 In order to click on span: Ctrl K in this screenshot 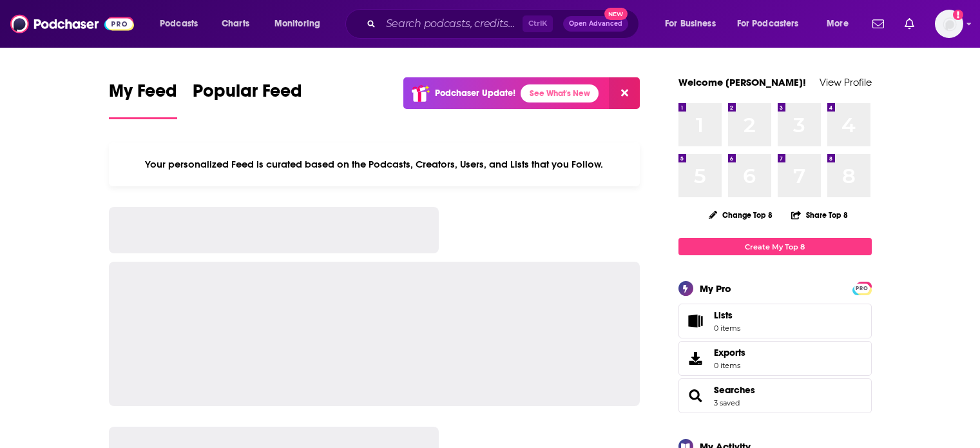, I will do `click(538, 24)`.